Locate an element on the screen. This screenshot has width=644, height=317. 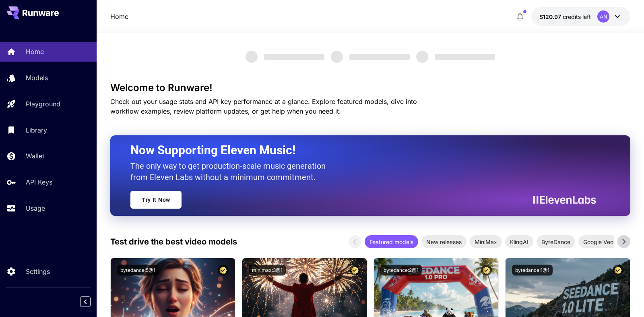
button: minimax:3@1 is located at coordinates (267, 270).